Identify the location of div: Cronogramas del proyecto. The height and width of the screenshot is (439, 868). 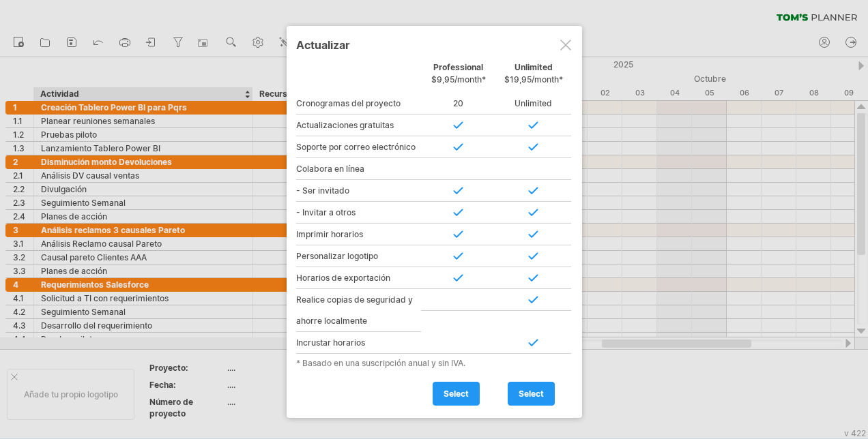
(358, 104).